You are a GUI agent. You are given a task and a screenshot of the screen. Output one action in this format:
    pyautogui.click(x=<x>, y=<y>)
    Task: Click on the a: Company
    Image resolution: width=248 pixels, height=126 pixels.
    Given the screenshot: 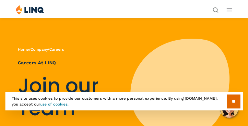 What is the action you would take?
    pyautogui.click(x=39, y=49)
    